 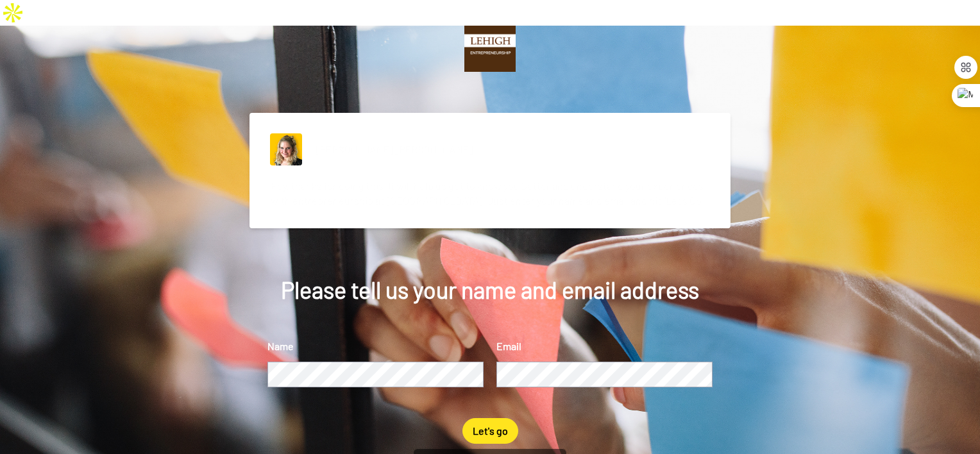 What do you see at coordinates (508, 346) in the screenshot?
I see `label: Email` at bounding box center [508, 346].